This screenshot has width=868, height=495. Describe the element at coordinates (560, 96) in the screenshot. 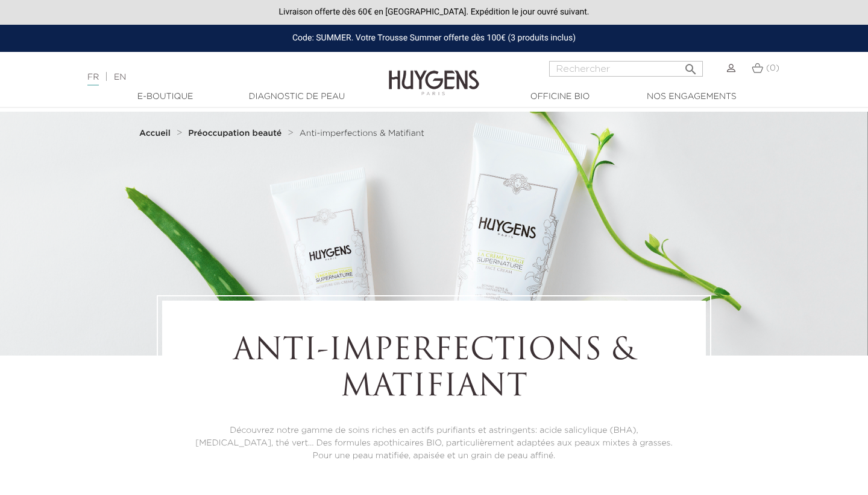

I see `a: Officine Bio` at that location.